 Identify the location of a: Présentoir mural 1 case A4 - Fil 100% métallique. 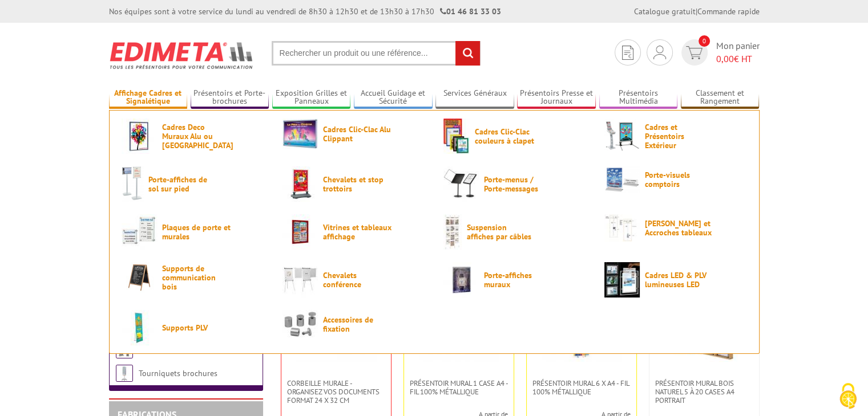
(458, 388).